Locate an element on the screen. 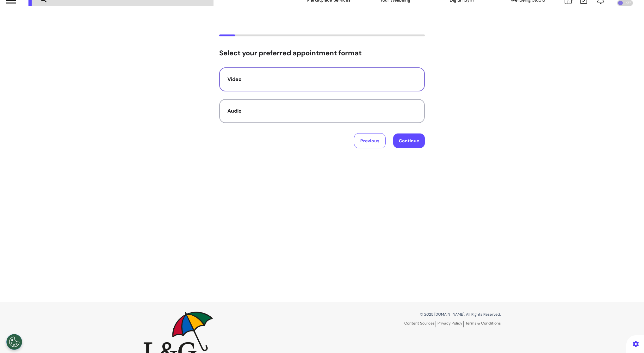 This screenshot has width=644, height=353. button: Open Preferences is located at coordinates (14, 342).